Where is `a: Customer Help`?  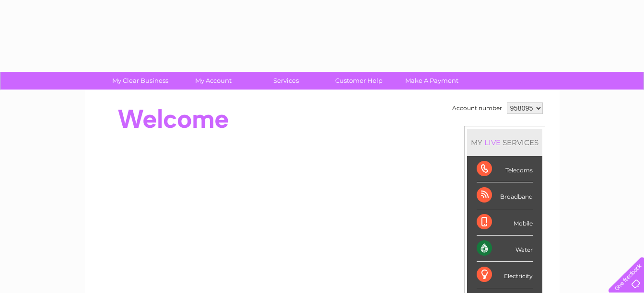
a: Customer Help is located at coordinates (359, 81).